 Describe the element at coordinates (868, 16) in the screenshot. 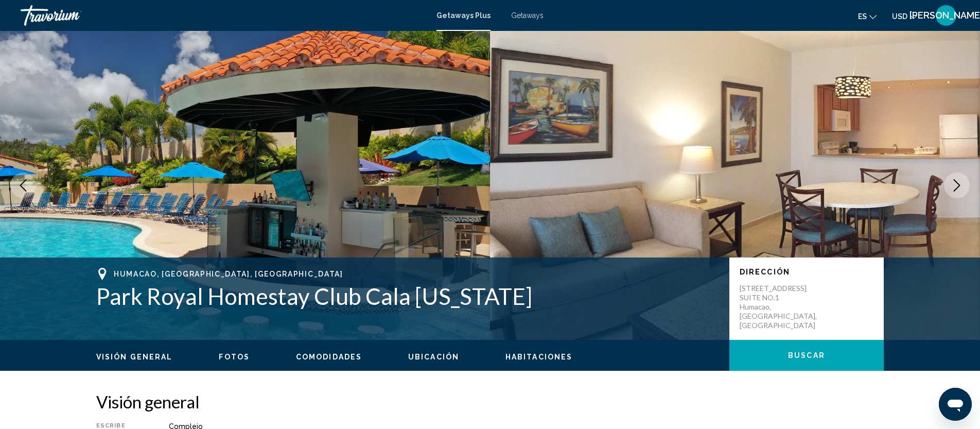

I see `button: Change language` at that location.